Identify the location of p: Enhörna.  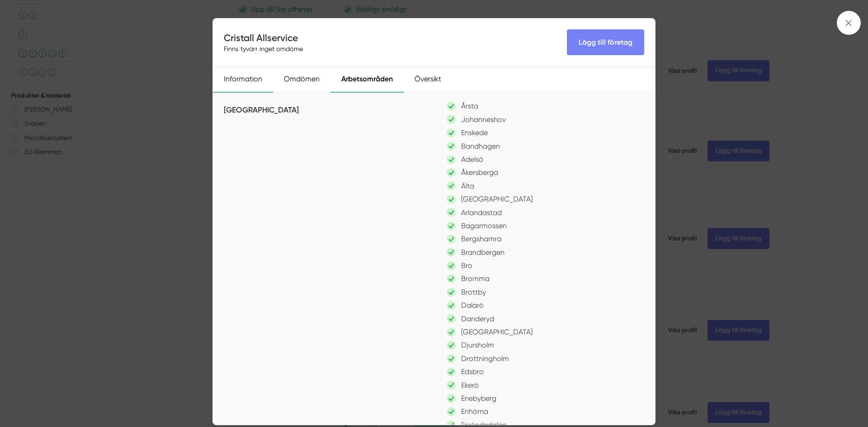
(475, 411).